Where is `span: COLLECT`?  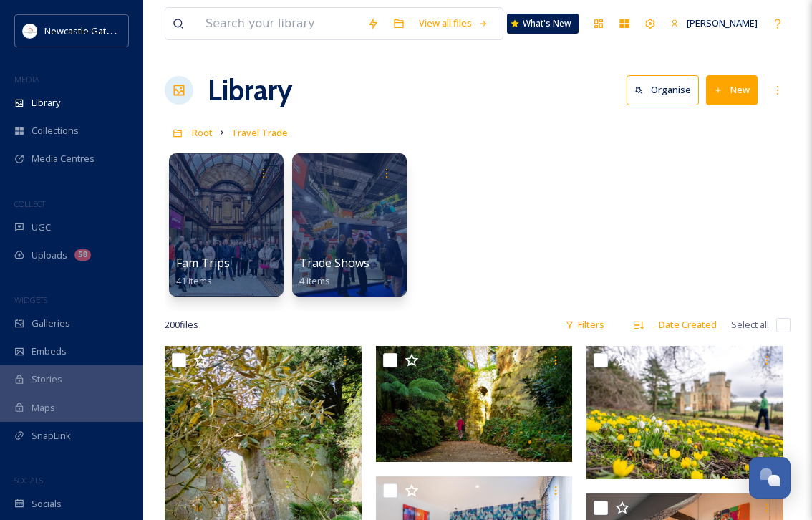
span: COLLECT is located at coordinates (29, 204).